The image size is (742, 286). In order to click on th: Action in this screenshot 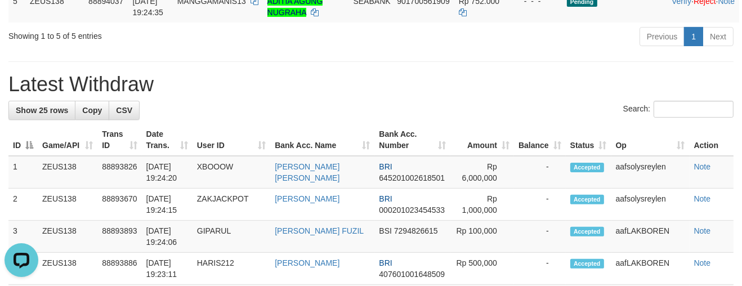, I will do `click(711, 140)`.